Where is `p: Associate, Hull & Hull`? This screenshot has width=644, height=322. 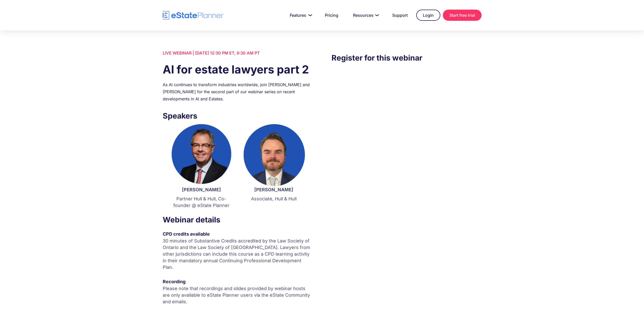
p: Associate, Hull & Hull is located at coordinates (274, 199).